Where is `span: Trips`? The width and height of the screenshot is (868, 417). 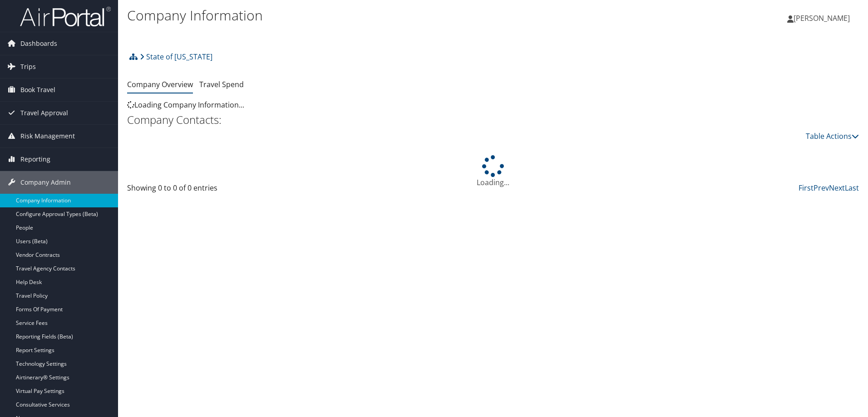 span: Trips is located at coordinates (28, 67).